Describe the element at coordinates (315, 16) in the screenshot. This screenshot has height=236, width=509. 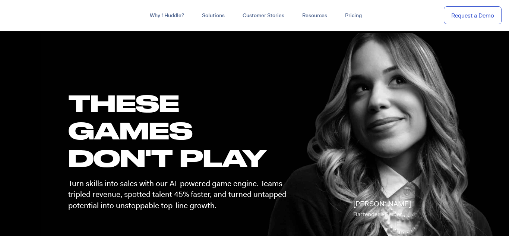
I see `a: Resources` at that location.